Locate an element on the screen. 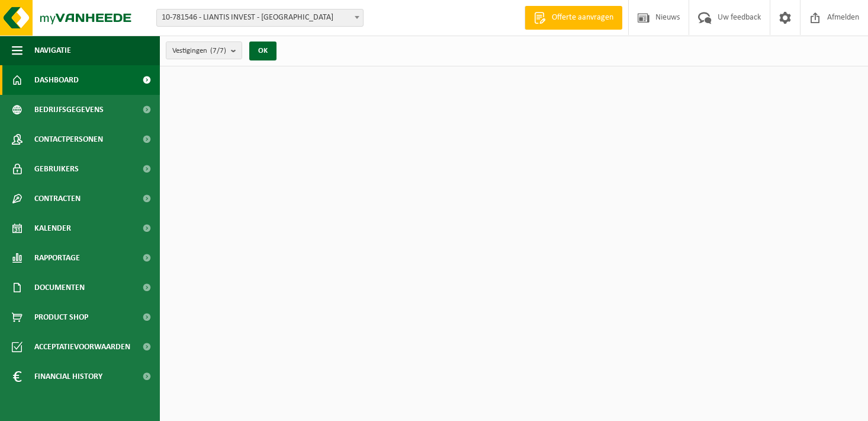 Image resolution: width=868 pixels, height=421 pixels. span: Dashboard is located at coordinates (56, 80).